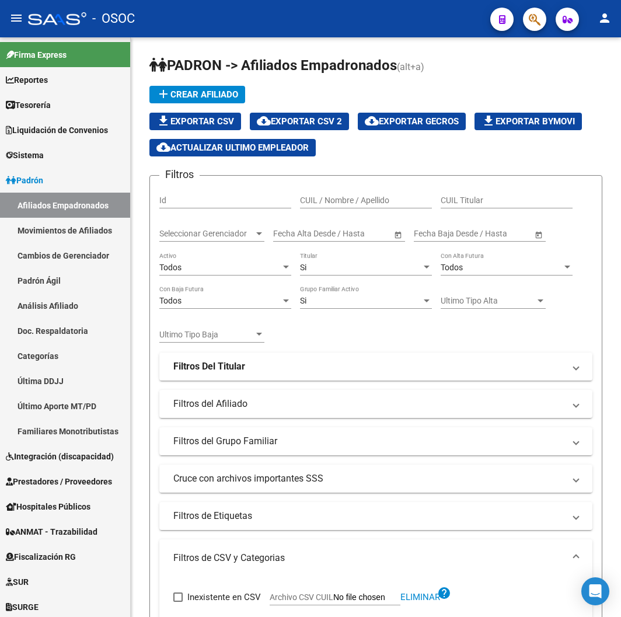 Image resolution: width=621 pixels, height=617 pixels. What do you see at coordinates (366, 597) in the screenshot?
I see `input: Archivo CSV CUIL` at bounding box center [366, 597].